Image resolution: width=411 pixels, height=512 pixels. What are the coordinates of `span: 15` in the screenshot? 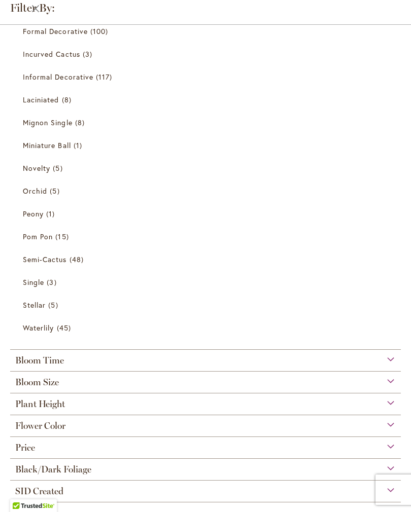 It's located at (63, 236).